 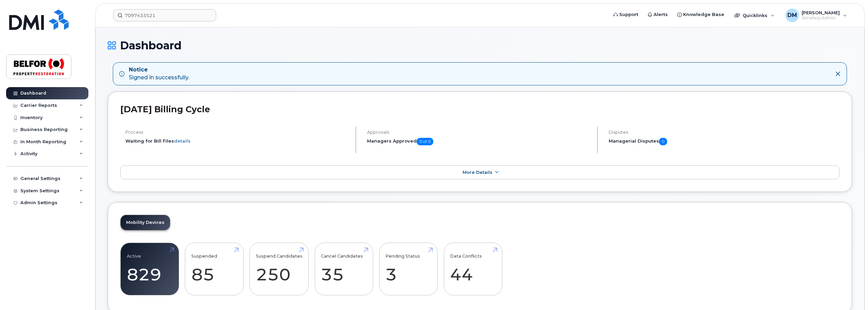 I want to click on div: Signed in successfully., so click(x=159, y=74).